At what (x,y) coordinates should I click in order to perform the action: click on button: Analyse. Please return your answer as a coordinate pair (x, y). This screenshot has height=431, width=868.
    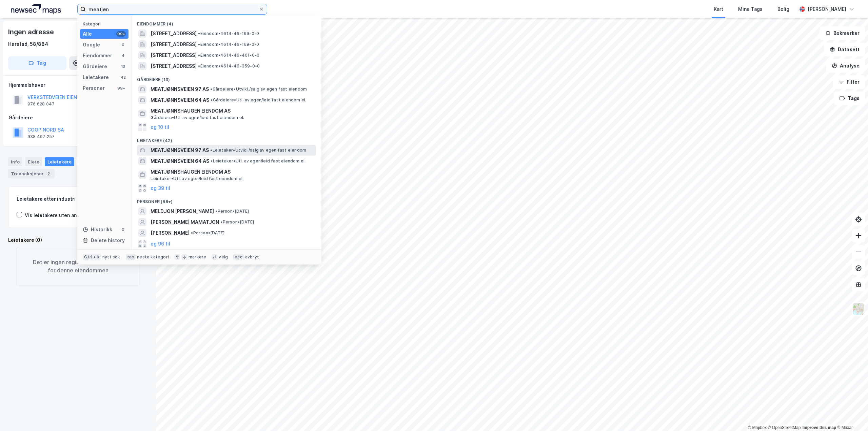
    Looking at the image, I should click on (845, 66).